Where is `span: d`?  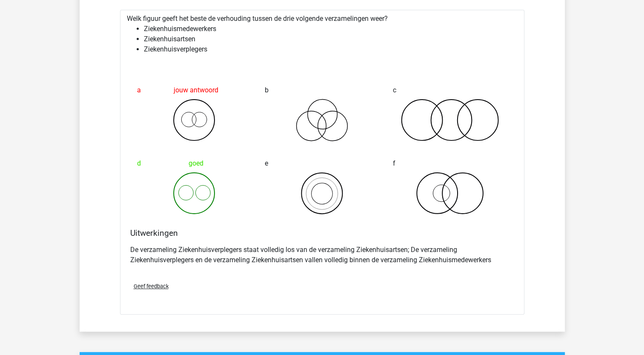 span: d is located at coordinates (139, 164).